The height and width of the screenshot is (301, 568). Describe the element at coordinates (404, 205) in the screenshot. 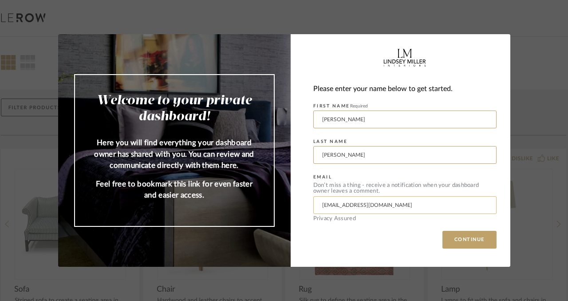

I see `input: Enter Email` at that location.